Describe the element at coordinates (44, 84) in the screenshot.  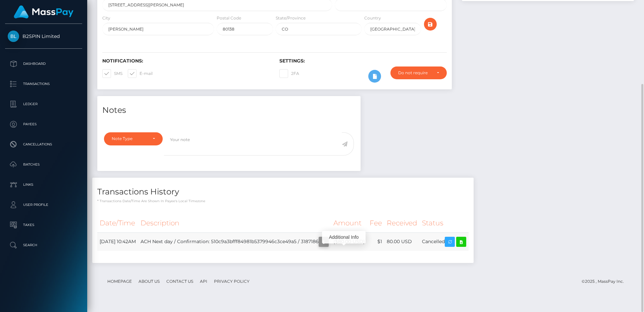
I see `a: Transactions` at that location.